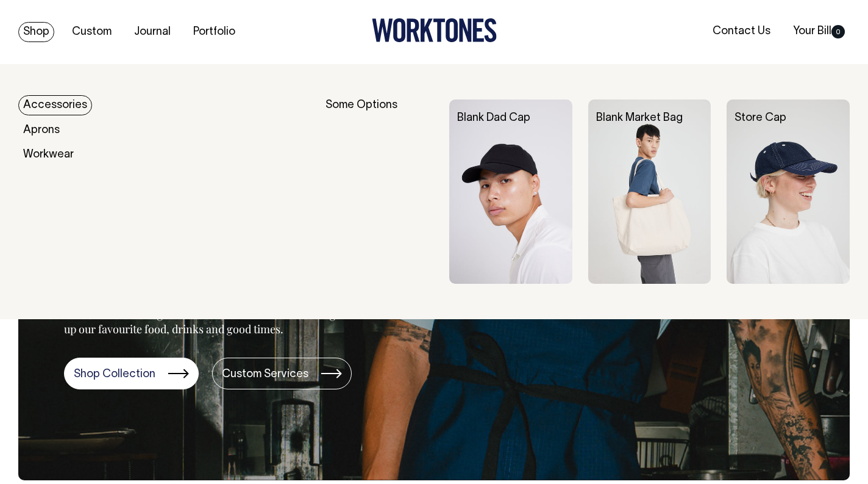  What do you see at coordinates (48, 154) in the screenshot?
I see `a: Workwear` at bounding box center [48, 154].